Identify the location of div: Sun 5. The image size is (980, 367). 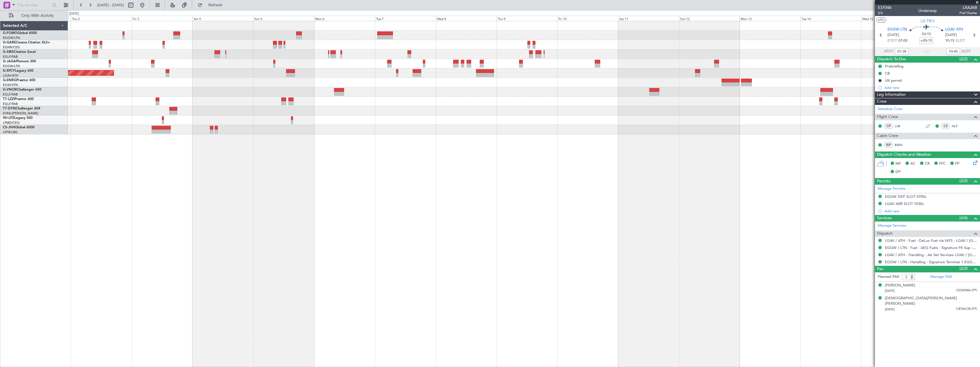
(283, 18).